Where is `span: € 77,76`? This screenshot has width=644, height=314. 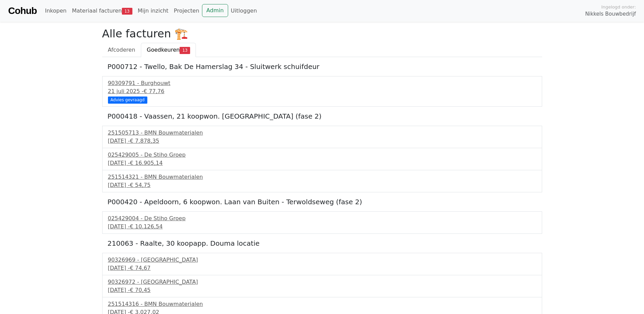
span: € 77,76 is located at coordinates (154, 91).